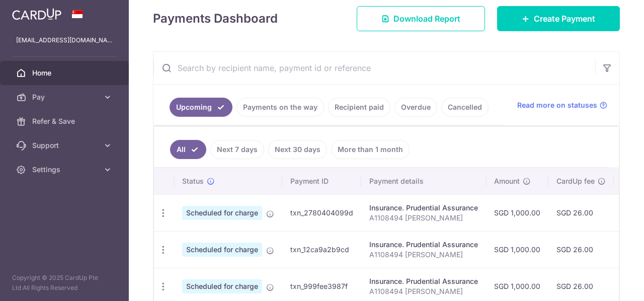 The image size is (644, 301). Describe the element at coordinates (297, 150) in the screenshot. I see `a: Next 30 days` at that location.